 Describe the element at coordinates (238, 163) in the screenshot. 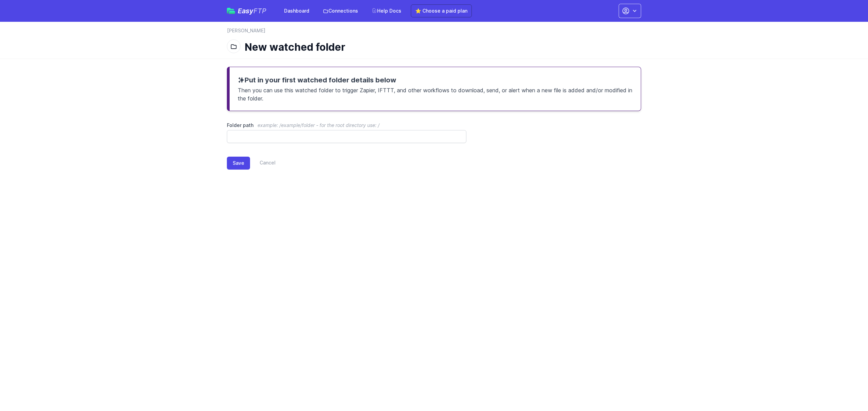

I see `button: Save` at that location.